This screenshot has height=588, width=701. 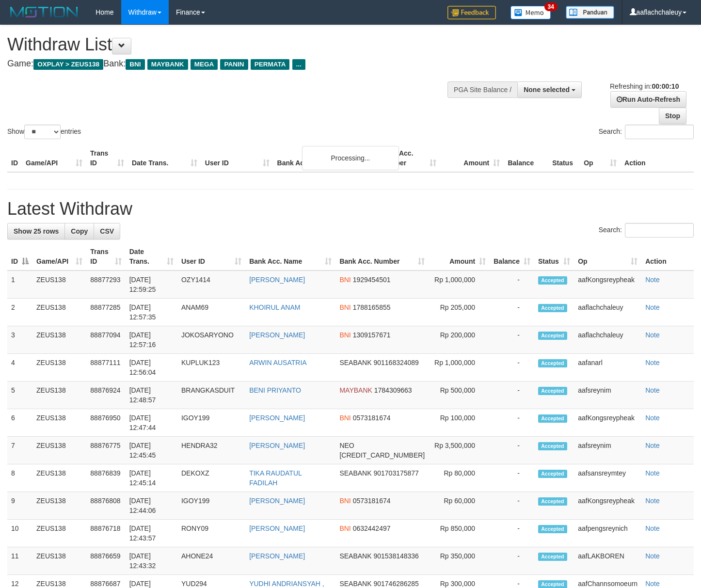 I want to click on th: Date Trans., so click(x=165, y=158).